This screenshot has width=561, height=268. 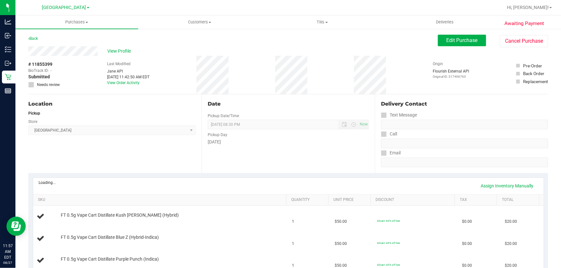 What do you see at coordinates (8, 263) in the screenshot?
I see `p: 08/27` at bounding box center [8, 263].